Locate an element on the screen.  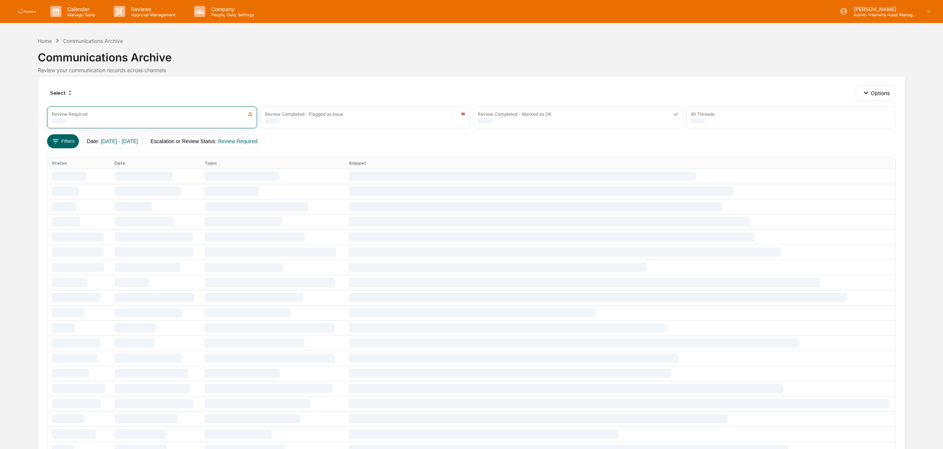
div: All Threads is located at coordinates (702, 114).